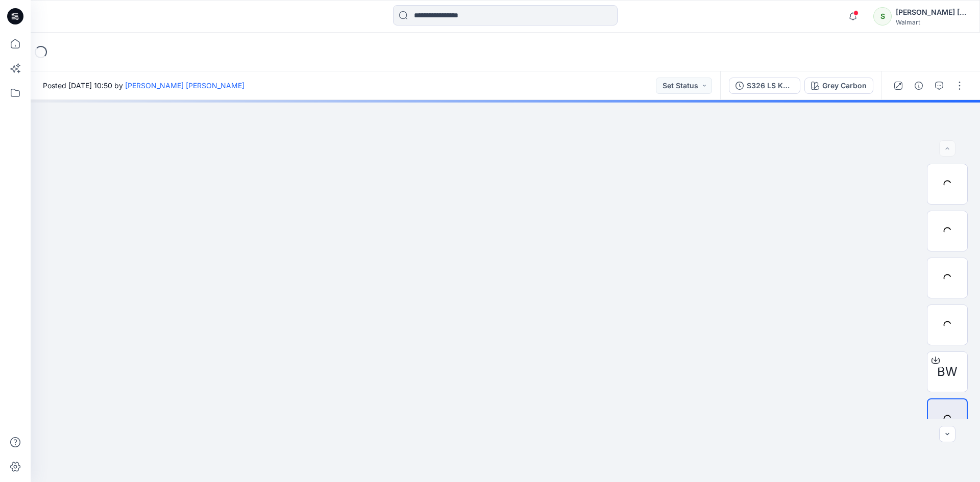  Describe the element at coordinates (764, 86) in the screenshot. I see `button: S326 LS KNIT UTILITY SHIRT-(REG)` at that location.